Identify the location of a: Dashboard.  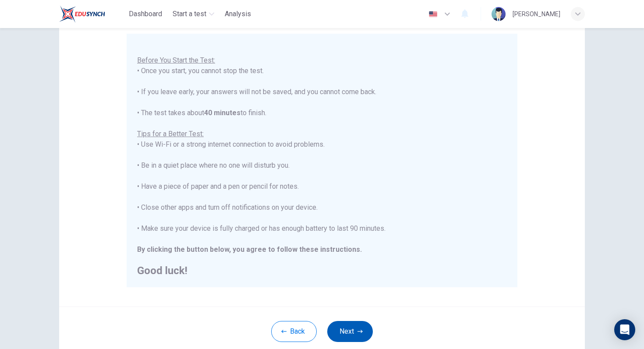
(145, 14).